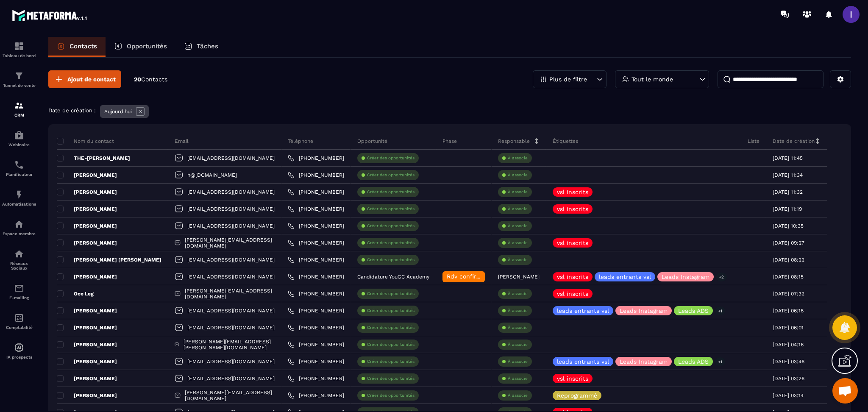  I want to click on p: Reprogrammé, so click(577, 395).